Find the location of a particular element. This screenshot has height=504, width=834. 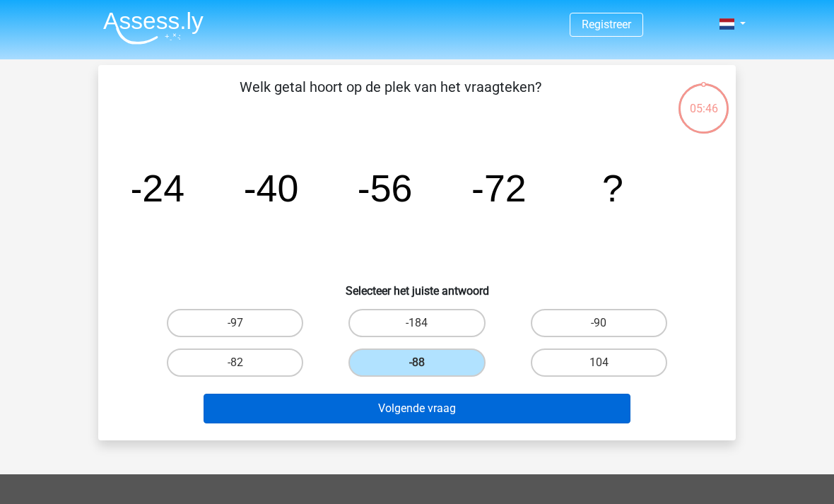

label: -88 is located at coordinates (417, 363).